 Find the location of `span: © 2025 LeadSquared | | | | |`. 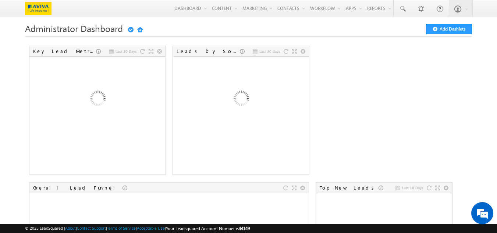

span: © 2025 LeadSquared | | | | | is located at coordinates (137, 228).